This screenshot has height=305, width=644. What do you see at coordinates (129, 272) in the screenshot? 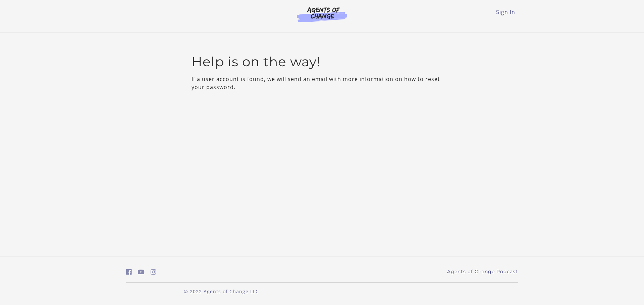
I see `a: https://www.facebook.com/groups/aswbtestprep (Open in a new window)` at bounding box center [129, 272].